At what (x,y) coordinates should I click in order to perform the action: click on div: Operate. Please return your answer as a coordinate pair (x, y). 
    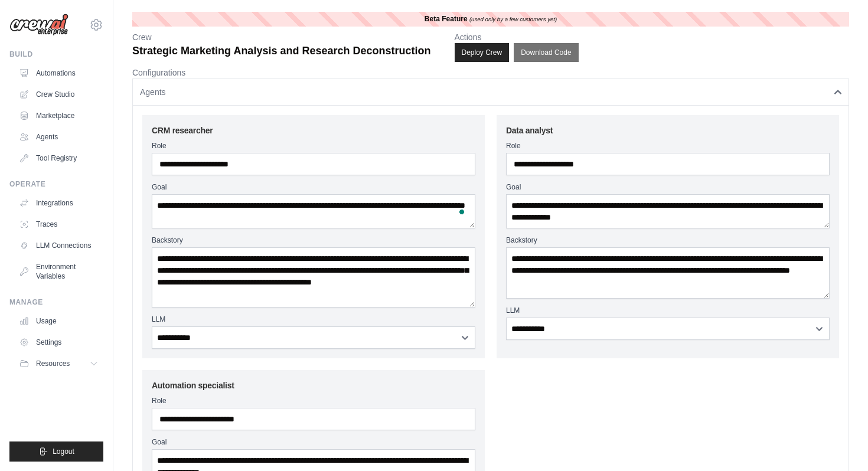
    Looking at the image, I should click on (56, 184).